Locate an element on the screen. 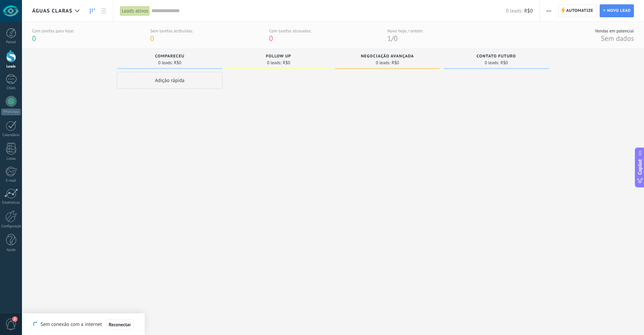  div: Sem conexão com a internet is located at coordinates (83, 324).